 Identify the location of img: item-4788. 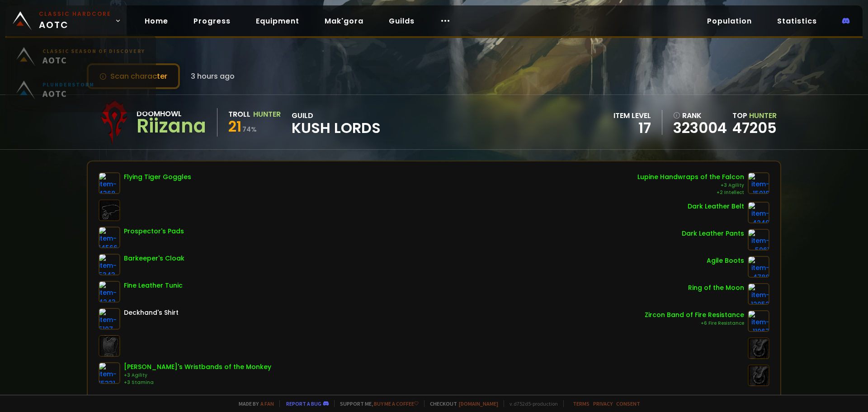
(758, 267).